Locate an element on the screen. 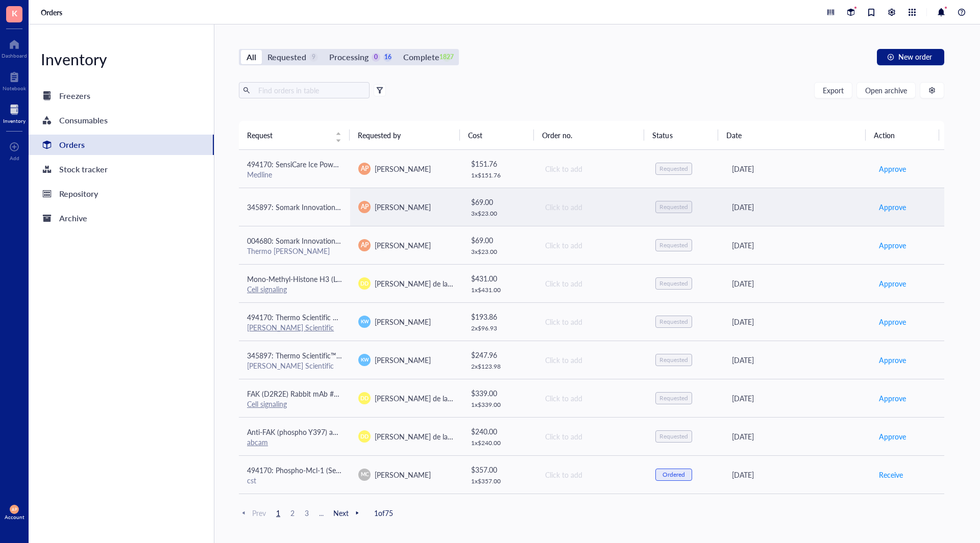  div: 2 x $ 123.98 is located at coordinates (500, 367).